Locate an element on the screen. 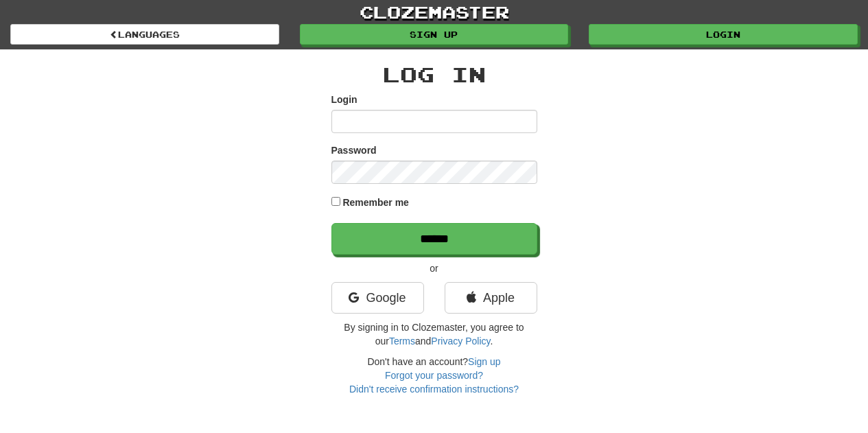 This screenshot has height=433, width=868. label: Login is located at coordinates (345, 99).